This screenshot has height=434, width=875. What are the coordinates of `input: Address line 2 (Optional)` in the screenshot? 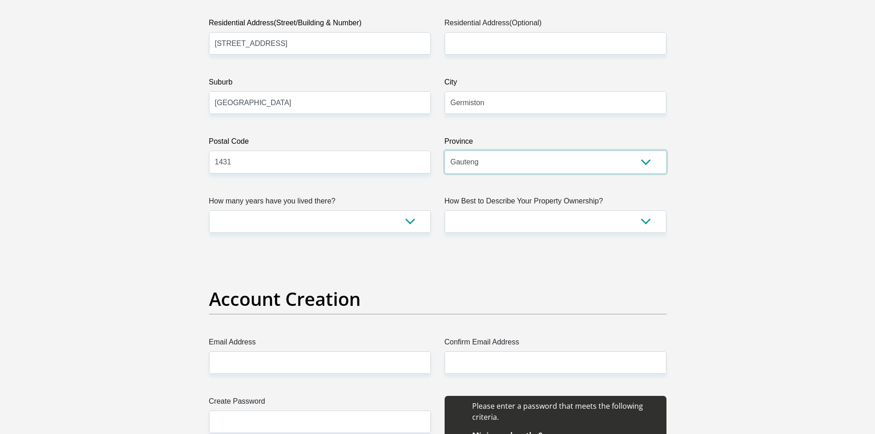 It's located at (555, 43).